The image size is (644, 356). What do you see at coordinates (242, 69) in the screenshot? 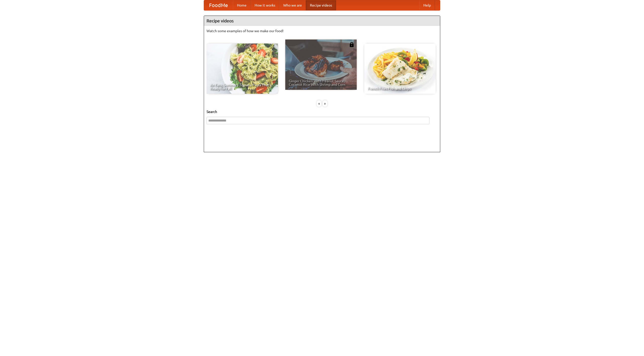
I see `a: An Easy, Summery Tomato Pasta That's Ready for Fall` at bounding box center [242, 69].